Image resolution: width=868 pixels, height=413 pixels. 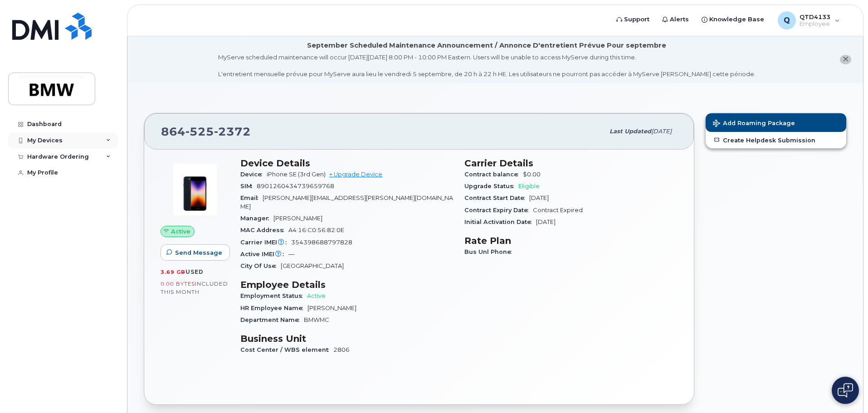 I want to click on span: 2372, so click(x=232, y=131).